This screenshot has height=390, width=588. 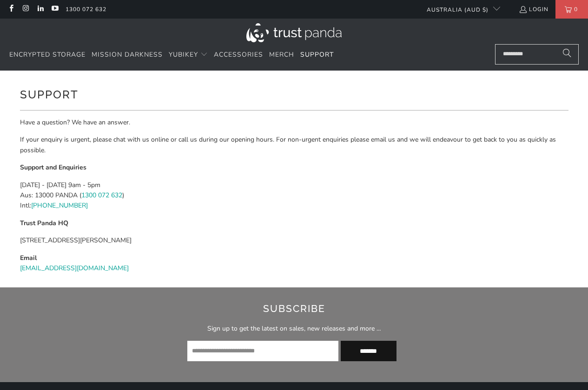 I want to click on a: Accessories, so click(x=239, y=55).